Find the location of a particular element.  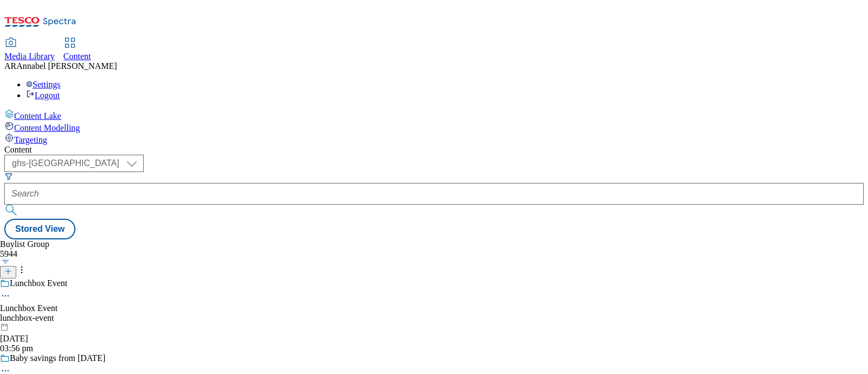

svg: Search Filters is located at coordinates (9, 176).